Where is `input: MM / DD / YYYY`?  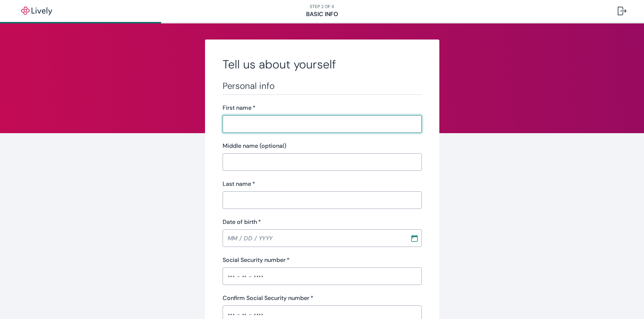 input: MM / DD / YYYY is located at coordinates (314, 238).